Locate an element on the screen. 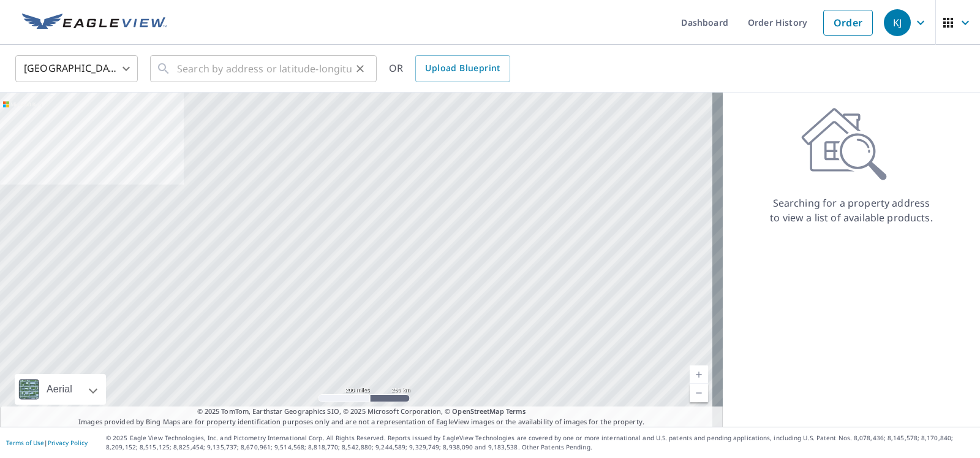 This screenshot has height=458, width=980. a: Current Level 5, Zoom In is located at coordinates (699, 375).